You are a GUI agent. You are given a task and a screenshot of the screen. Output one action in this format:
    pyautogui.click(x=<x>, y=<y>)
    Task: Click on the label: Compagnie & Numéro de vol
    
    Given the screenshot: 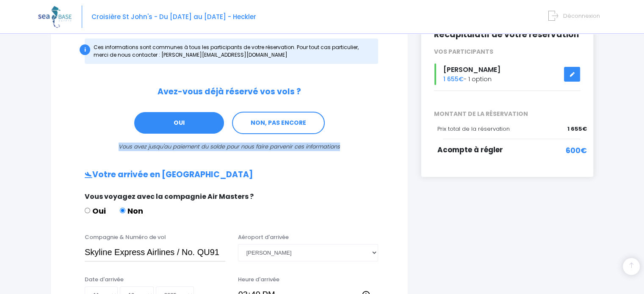 What is the action you would take?
    pyautogui.click(x=125, y=237)
    